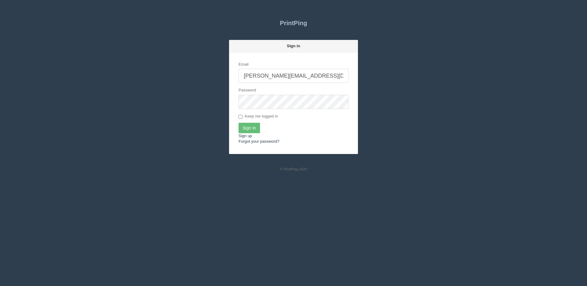 Image resolution: width=587 pixels, height=286 pixels. What do you see at coordinates (243, 64) in the screenshot?
I see `label: Email` at bounding box center [243, 64].